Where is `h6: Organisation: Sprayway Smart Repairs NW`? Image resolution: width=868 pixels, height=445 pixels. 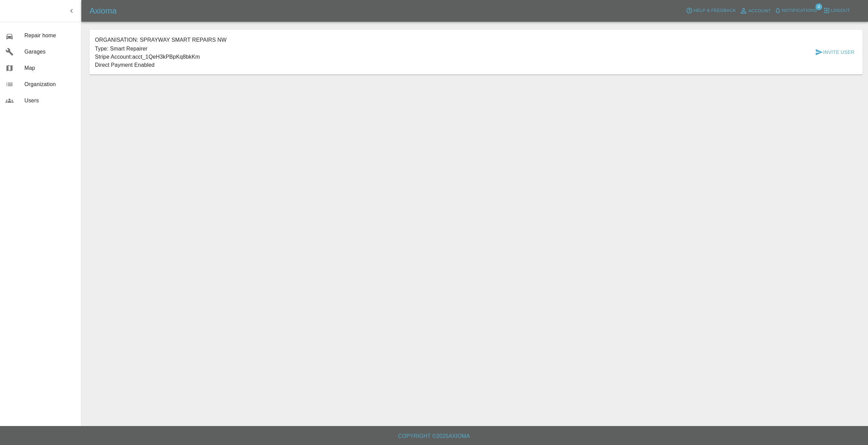
h6: Organisation: Sprayway Smart Repairs NW is located at coordinates (161, 40).